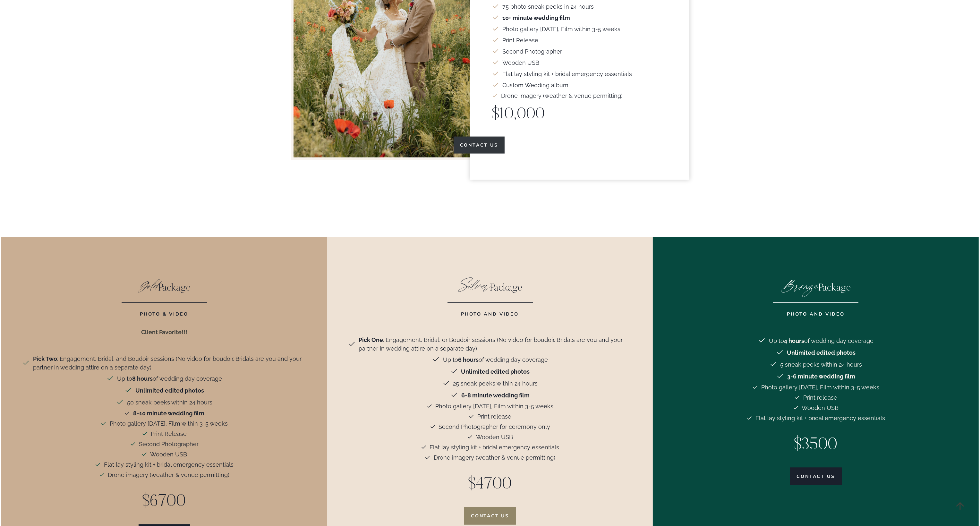 This screenshot has width=980, height=526. What do you see at coordinates (535, 85) in the screenshot?
I see `span: Custom Wedding album` at bounding box center [535, 85].